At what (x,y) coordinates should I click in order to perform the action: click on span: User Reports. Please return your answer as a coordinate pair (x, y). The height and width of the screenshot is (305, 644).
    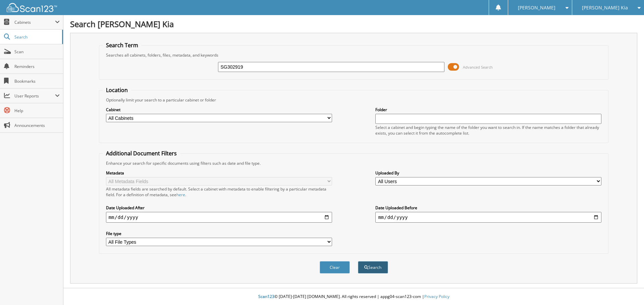
    Looking at the image, I should click on (34, 96).